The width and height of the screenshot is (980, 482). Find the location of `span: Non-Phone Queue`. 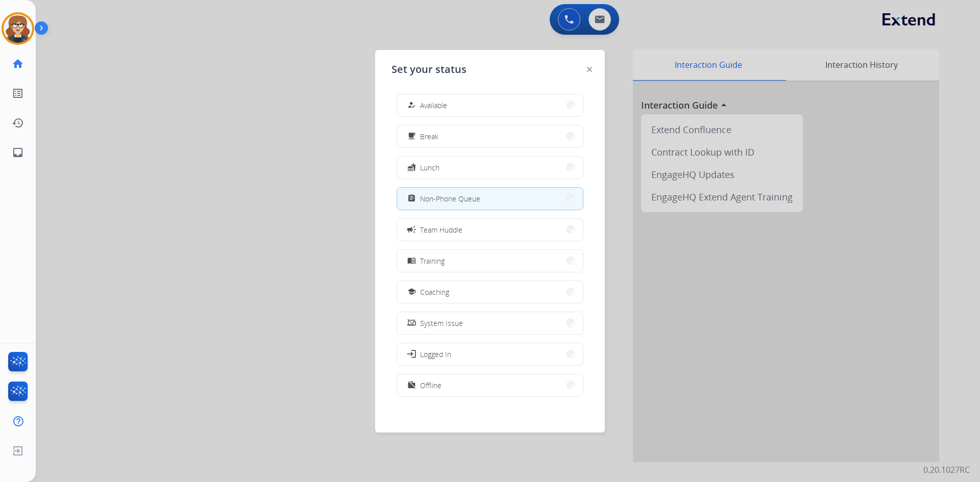

span: Non-Phone Queue is located at coordinates (450, 198).